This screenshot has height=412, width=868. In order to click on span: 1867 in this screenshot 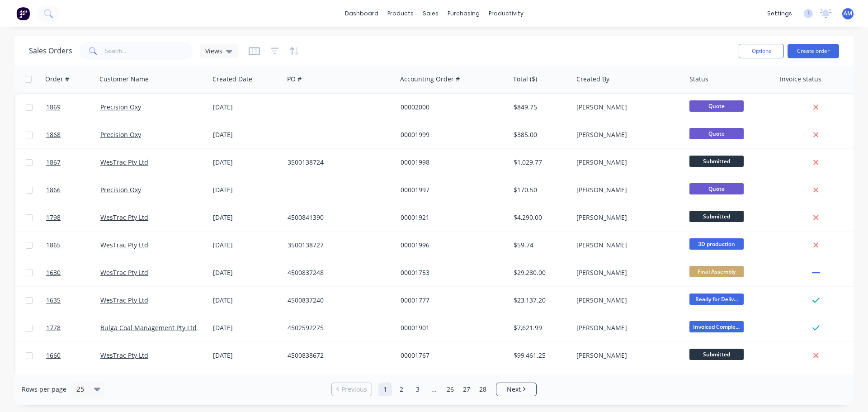, I will do `click(53, 163)`.